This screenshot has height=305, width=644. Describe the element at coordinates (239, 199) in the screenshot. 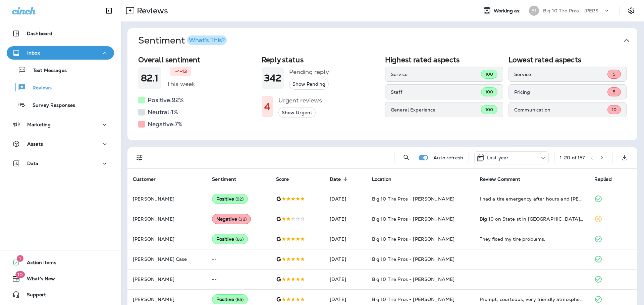

I see `span: ( 92 )` at that location.